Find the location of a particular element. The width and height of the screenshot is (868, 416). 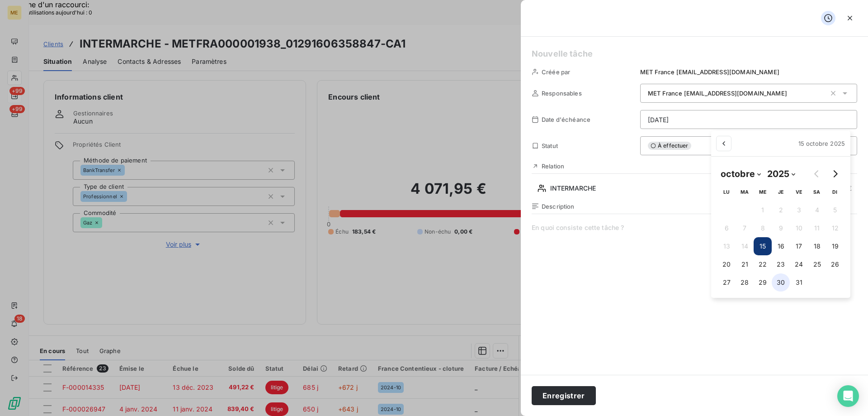

th: samedi is located at coordinates (817, 192).